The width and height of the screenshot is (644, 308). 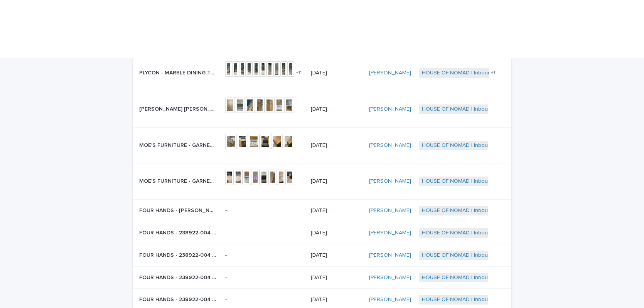 What do you see at coordinates (179, 145) in the screenshot?
I see `p: MOE'S FURNITURE - GARNET LOUNGE CHAIR ME-1075-27 | 73309` at bounding box center [179, 145].